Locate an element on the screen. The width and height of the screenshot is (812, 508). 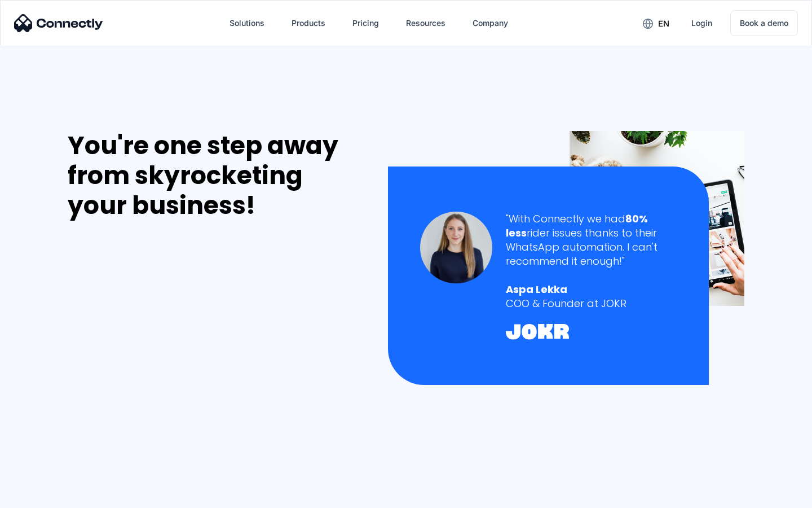
a: Login is located at coordinates (702, 23).